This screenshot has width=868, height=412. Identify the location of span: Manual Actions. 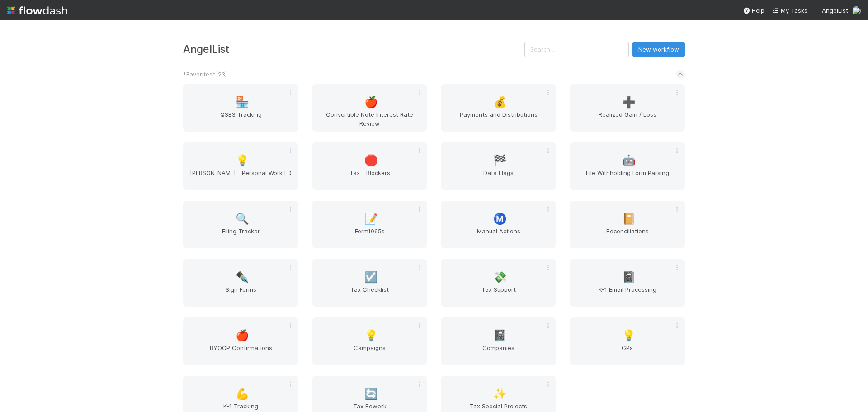
(498, 236).